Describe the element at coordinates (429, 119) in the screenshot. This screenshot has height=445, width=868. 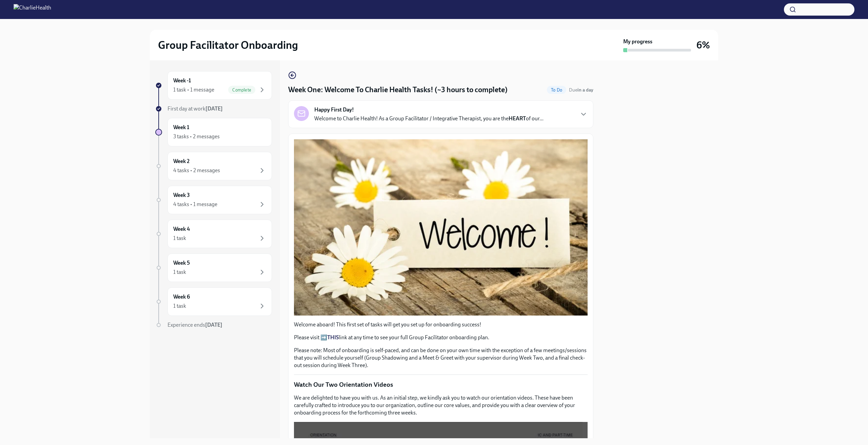
I see `p: Welcome to Charlie Health! As a Group Facilitator / Integrative Therapist, you are the of our...` at that location.